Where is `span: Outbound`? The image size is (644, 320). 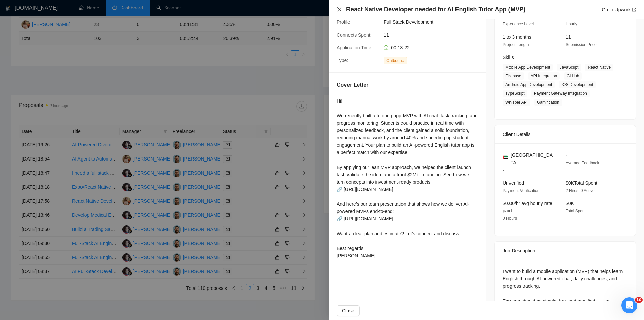 span: Outbound is located at coordinates (395, 61).